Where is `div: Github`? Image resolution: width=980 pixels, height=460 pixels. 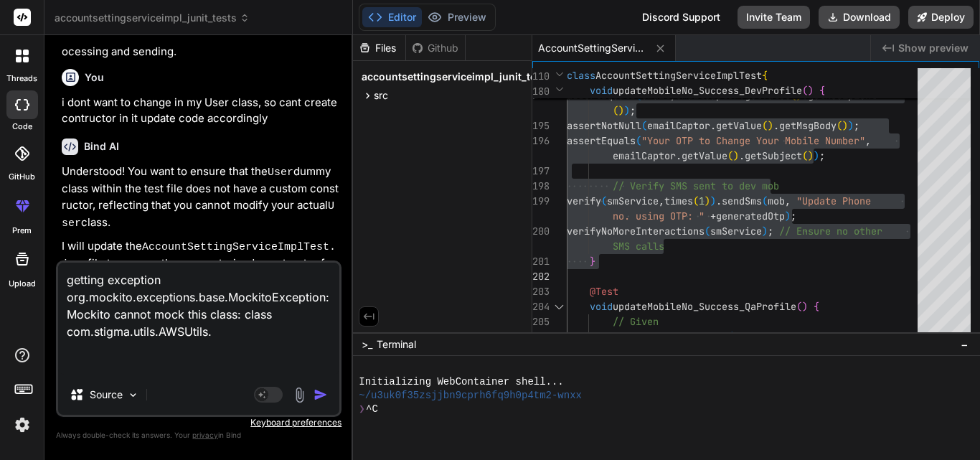
div: Github is located at coordinates (436, 48).